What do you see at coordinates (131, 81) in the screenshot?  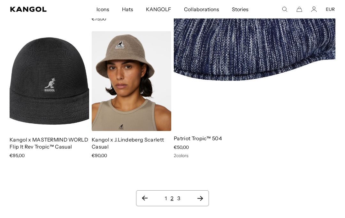 I see `img: Kangol x J.Lindeberg Scarlett Casual` at bounding box center [131, 81].